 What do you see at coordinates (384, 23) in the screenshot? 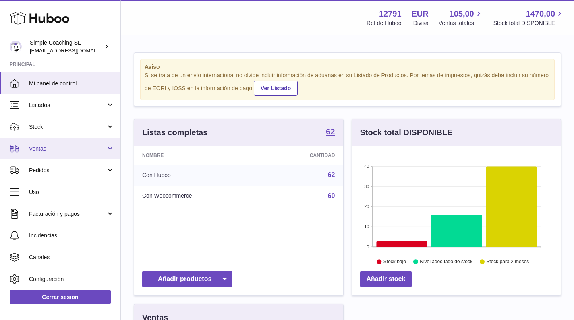
I see `div: Ref de Huboo` at bounding box center [384, 23].